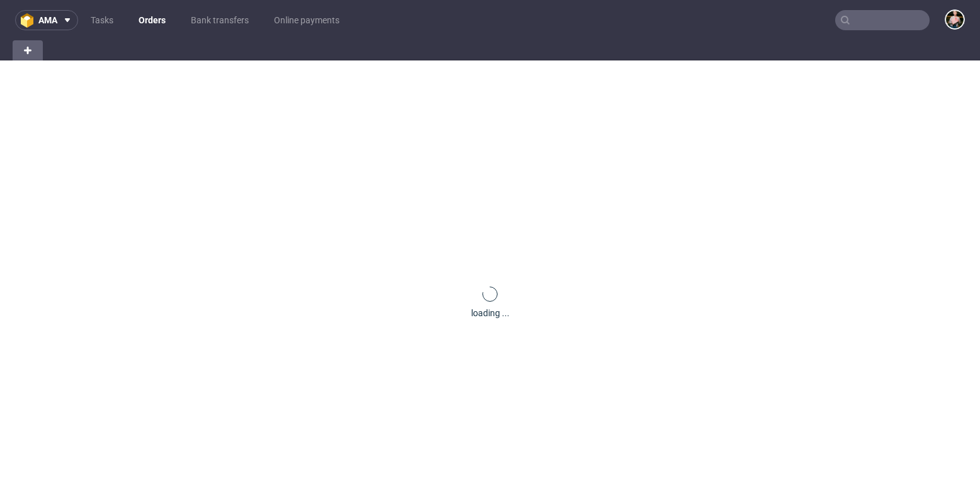 The image size is (980, 485). I want to click on a: Tasks, so click(102, 20).